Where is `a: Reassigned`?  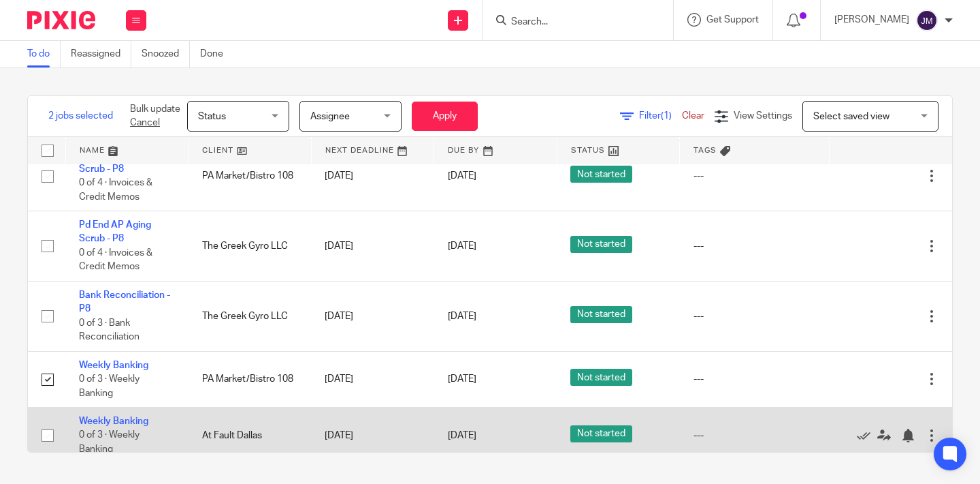
a: Reassigned is located at coordinates (101, 54).